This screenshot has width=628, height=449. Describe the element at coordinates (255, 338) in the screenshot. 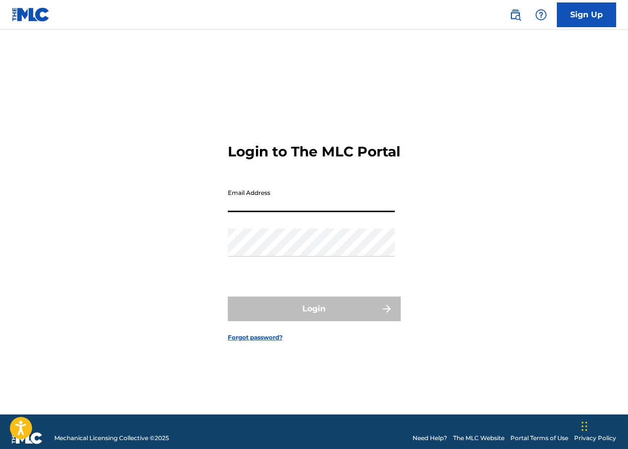

I see `a: Forgot password?` at that location.